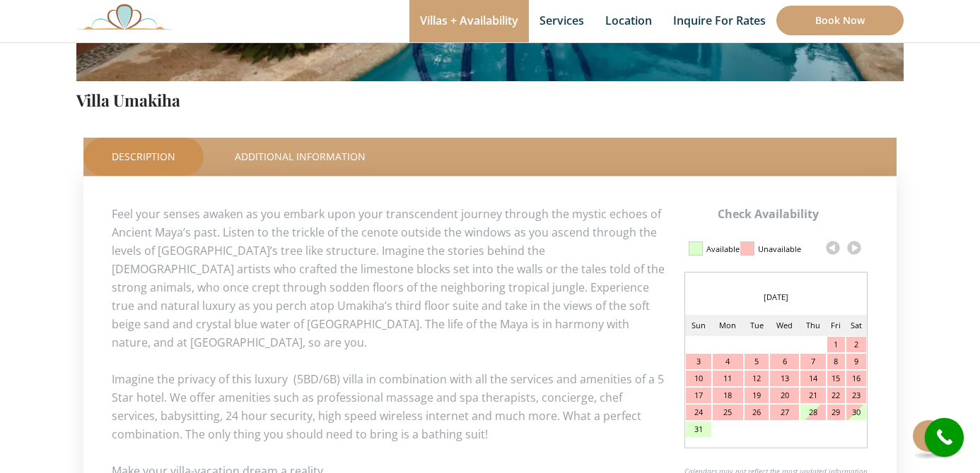  Describe the element at coordinates (699, 325) in the screenshot. I see `td: Sun` at that location.